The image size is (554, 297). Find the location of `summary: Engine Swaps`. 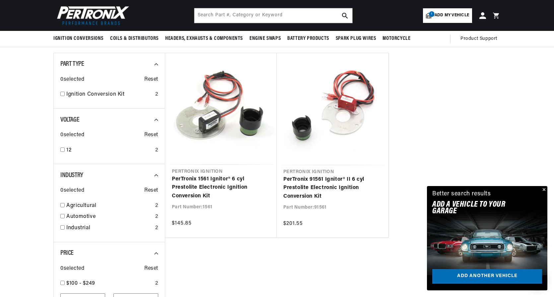

summary: Engine Swaps is located at coordinates (265, 39).